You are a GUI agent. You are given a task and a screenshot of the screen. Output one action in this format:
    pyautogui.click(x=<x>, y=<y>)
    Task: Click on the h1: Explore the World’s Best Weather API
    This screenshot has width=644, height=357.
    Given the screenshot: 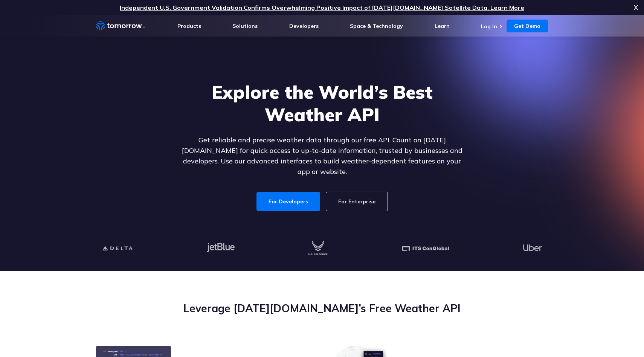 What is the action you would take?
    pyautogui.click(x=322, y=103)
    